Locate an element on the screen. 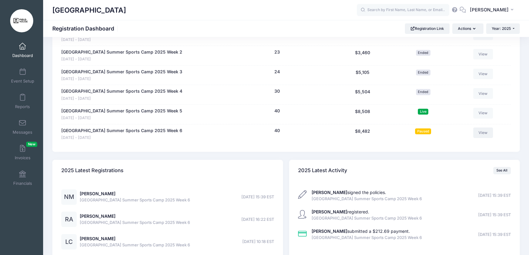 Image resolution: width=529 pixels, height=255 pixels. a: InvoicesNew is located at coordinates (22, 153).